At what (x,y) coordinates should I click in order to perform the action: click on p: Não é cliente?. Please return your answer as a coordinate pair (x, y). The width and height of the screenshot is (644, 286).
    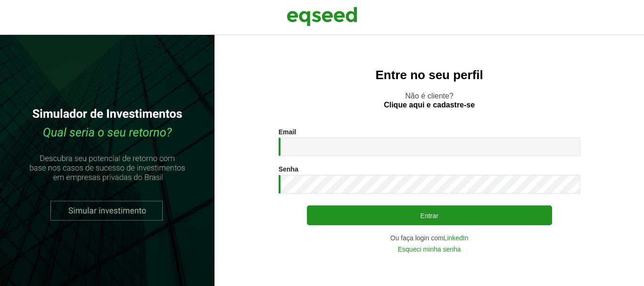
    Looking at the image, I should click on (430, 100).